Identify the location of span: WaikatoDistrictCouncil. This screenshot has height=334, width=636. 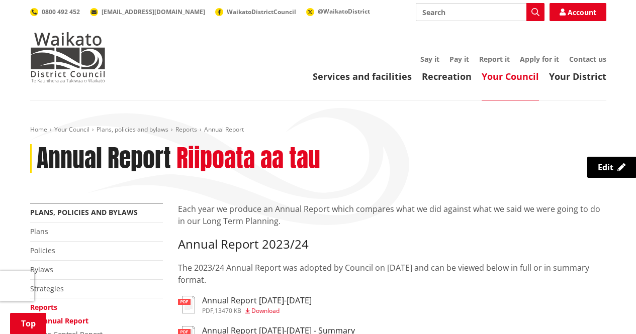
(262, 12).